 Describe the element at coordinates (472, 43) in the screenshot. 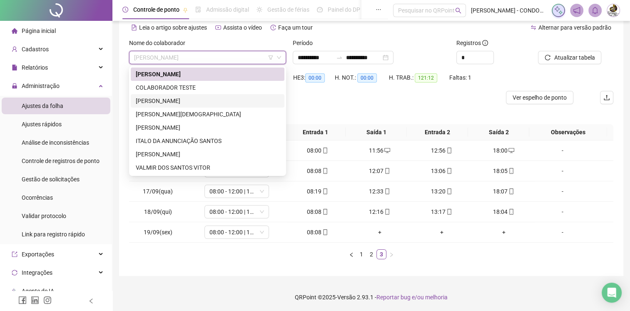

I see `span: Registros` at that location.